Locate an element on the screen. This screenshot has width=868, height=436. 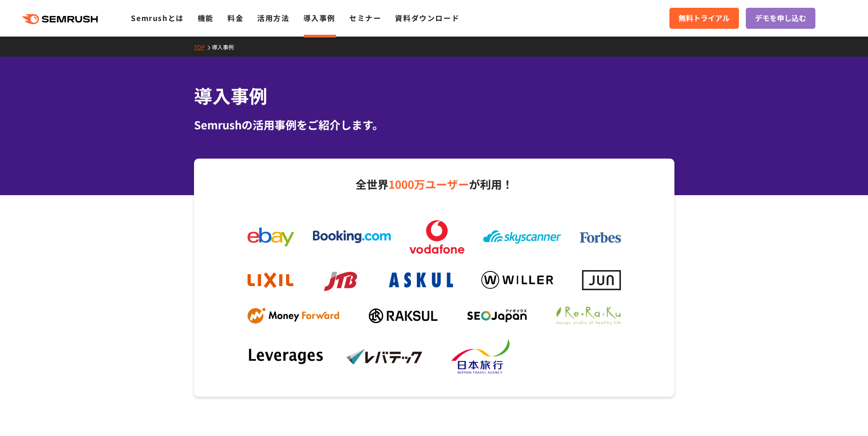
img: dummy is located at coordinates (581, 357).